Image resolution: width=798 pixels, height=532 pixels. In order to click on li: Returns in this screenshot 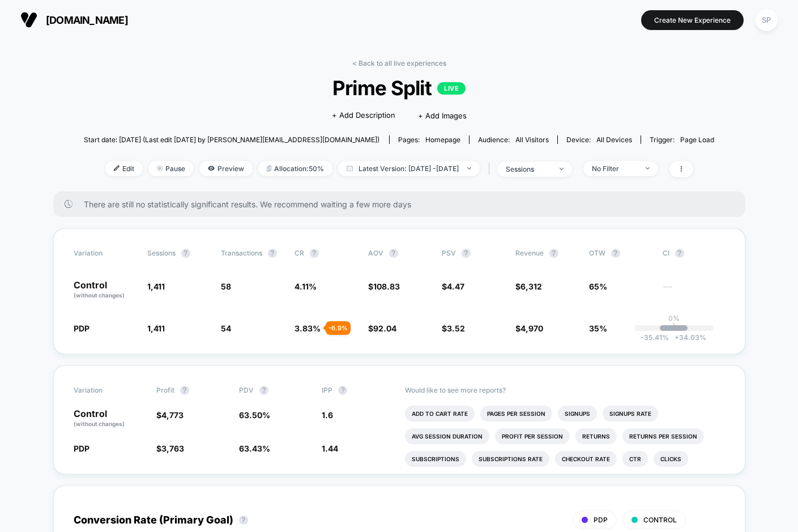, I will do `click(596, 436)`.